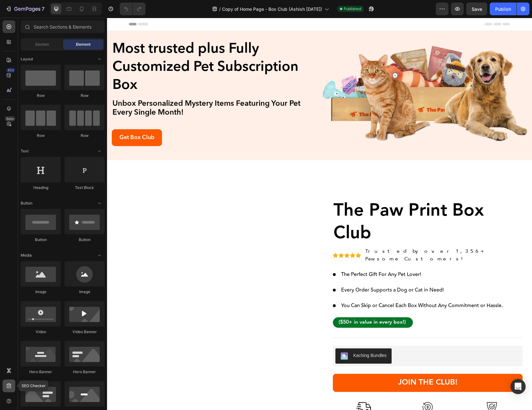 This screenshot has height=410, width=532. Describe the element at coordinates (503, 9) in the screenshot. I see `button: Publish` at that location.